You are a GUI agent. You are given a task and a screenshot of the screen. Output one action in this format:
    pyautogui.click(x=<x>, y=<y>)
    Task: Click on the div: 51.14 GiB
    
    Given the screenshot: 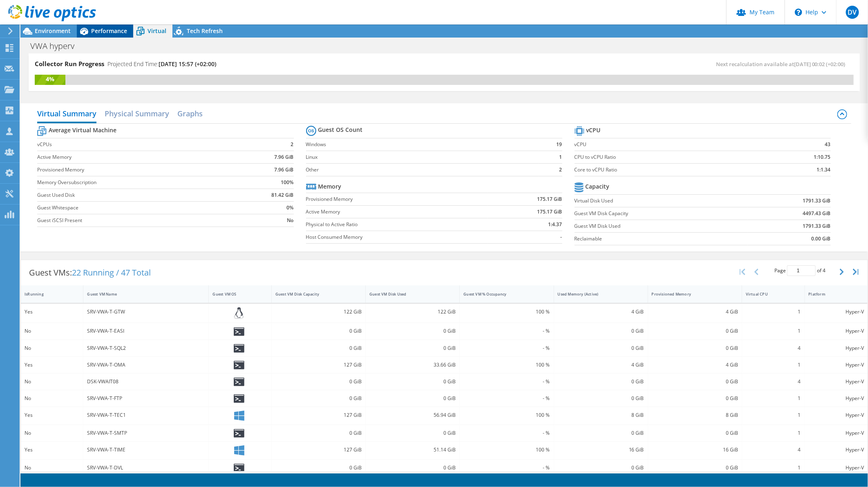 What is the action you would take?
    pyautogui.click(x=412, y=450)
    